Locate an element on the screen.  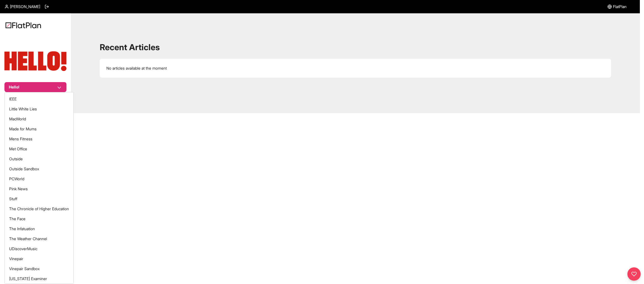
button: UDiscoverMusic is located at coordinates (39, 248).